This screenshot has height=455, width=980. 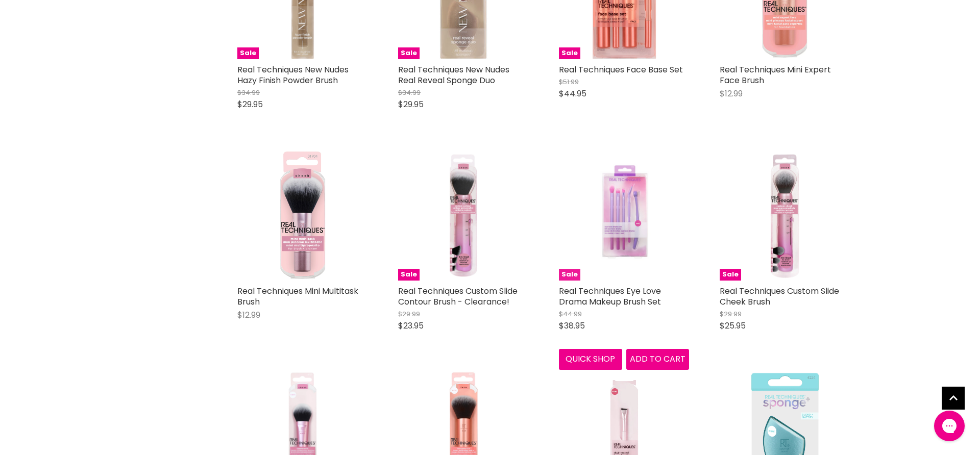 What do you see at coordinates (573, 93) in the screenshot?
I see `span: $44.95` at bounding box center [573, 93].